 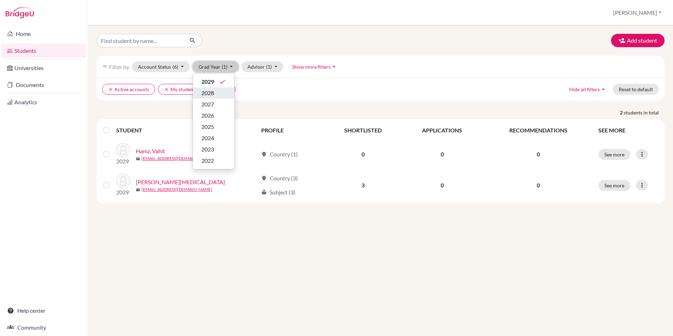 I want to click on td: 3, so click(x=363, y=185).